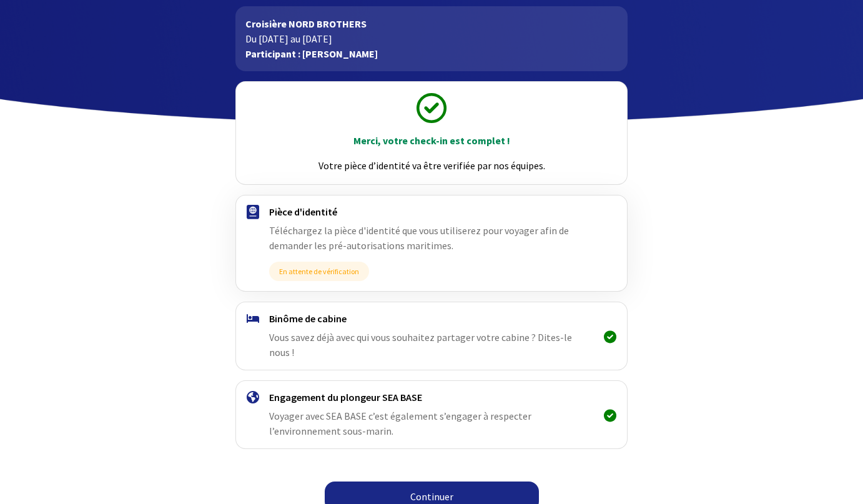 Image resolution: width=863 pixels, height=504 pixels. What do you see at coordinates (420, 345) in the screenshot?
I see `span: Vous savez déjà avec qui vous souhaitez partager votre cabine ? Dites-le nous !` at bounding box center [420, 345].